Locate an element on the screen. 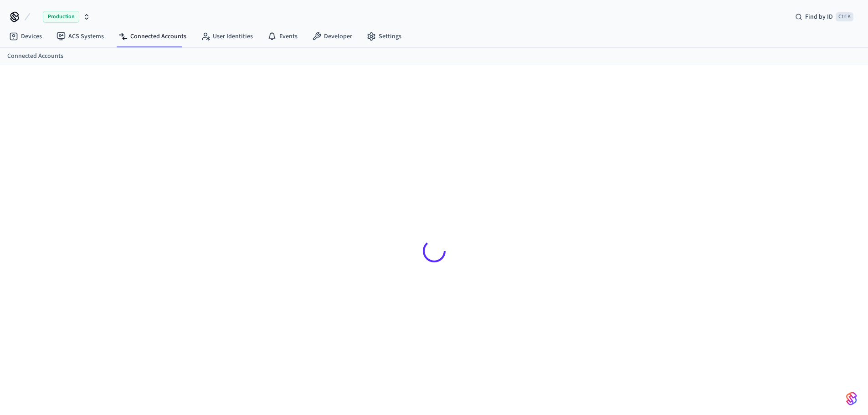  a: Devices is located at coordinates (26, 37).